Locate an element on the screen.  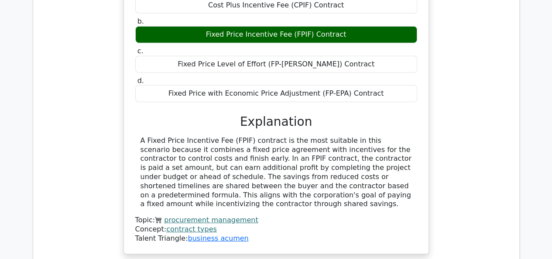
div: Concept: is located at coordinates (276, 229).